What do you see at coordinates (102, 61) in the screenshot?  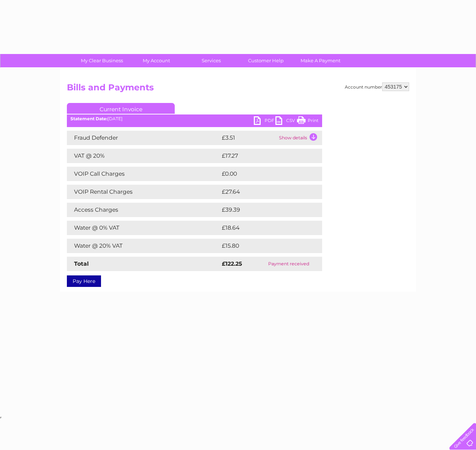 I see `a: My Clear Business` at bounding box center [102, 61].